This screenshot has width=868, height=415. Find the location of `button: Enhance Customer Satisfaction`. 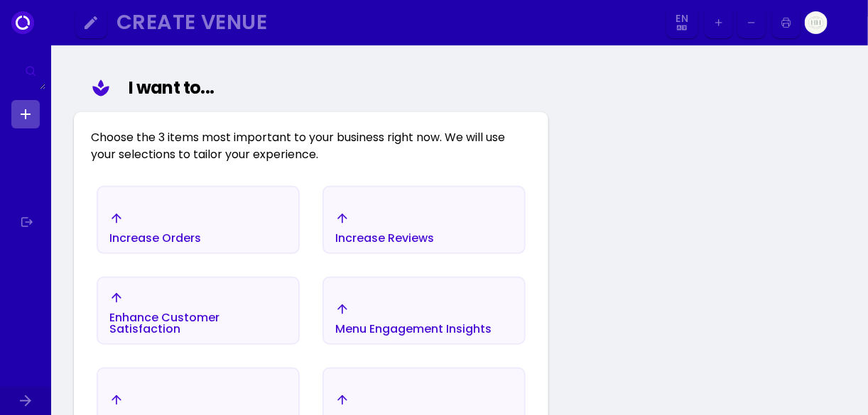

button: Enhance Customer Satisfaction is located at coordinates (198, 311).